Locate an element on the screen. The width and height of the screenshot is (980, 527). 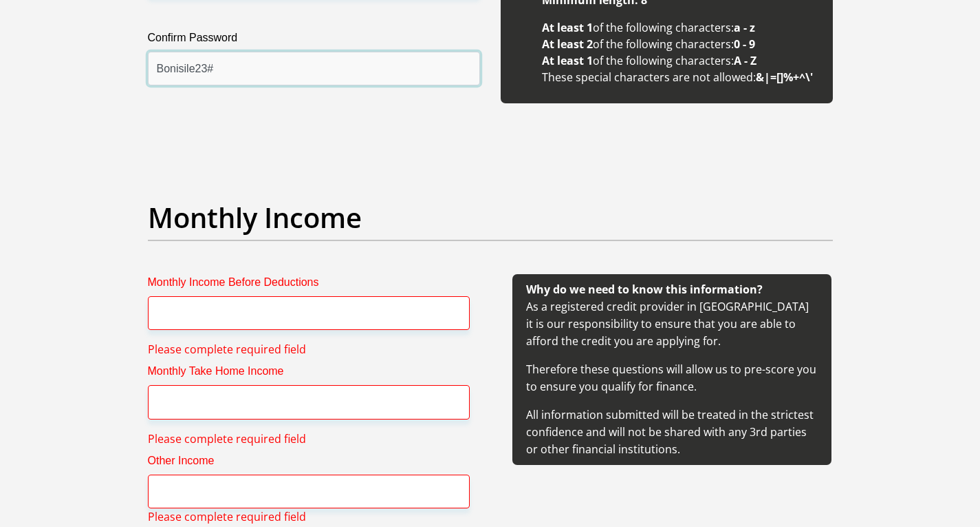
li: These special characters are not allowed: is located at coordinates (681, 77).